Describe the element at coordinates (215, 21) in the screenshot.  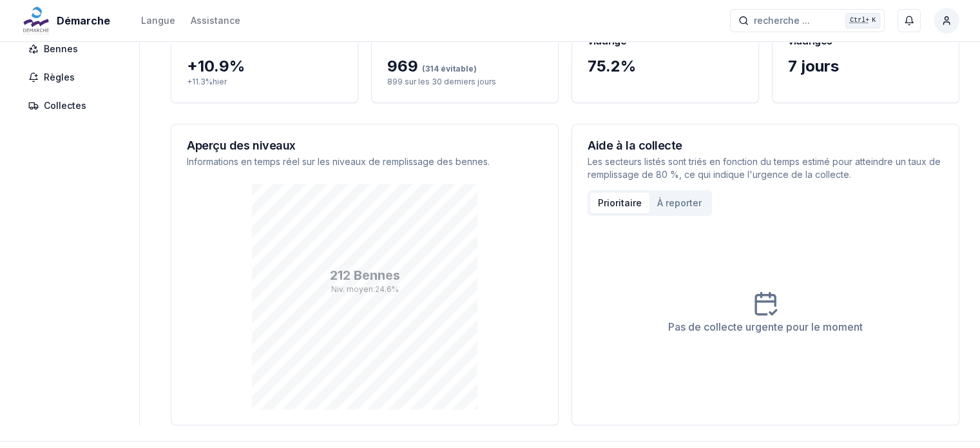
I see `a: Assistance` at that location.